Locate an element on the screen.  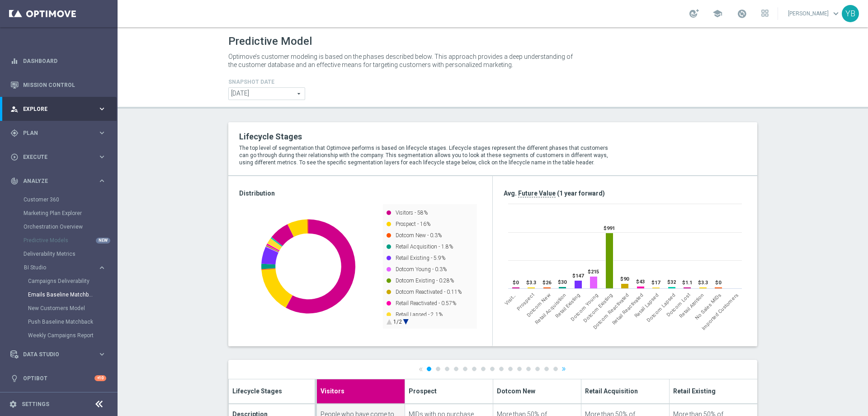
a: 4 is located at coordinates (456, 369).